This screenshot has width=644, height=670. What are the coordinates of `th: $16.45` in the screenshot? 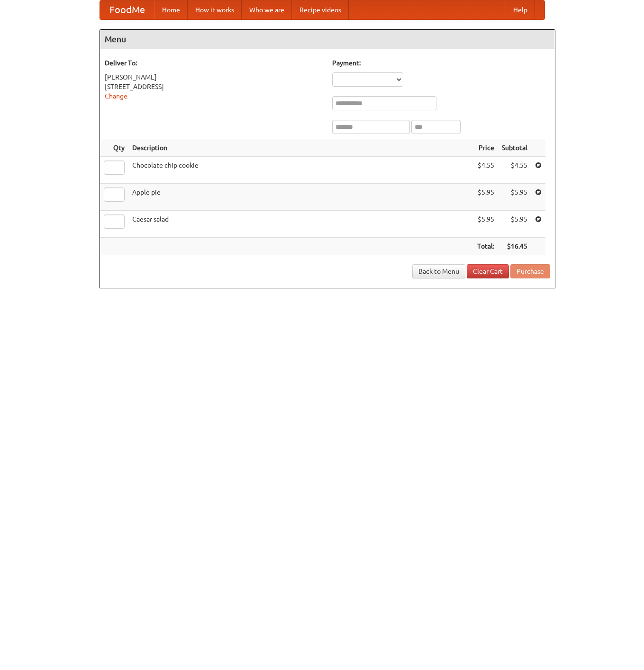 It's located at (514, 246).